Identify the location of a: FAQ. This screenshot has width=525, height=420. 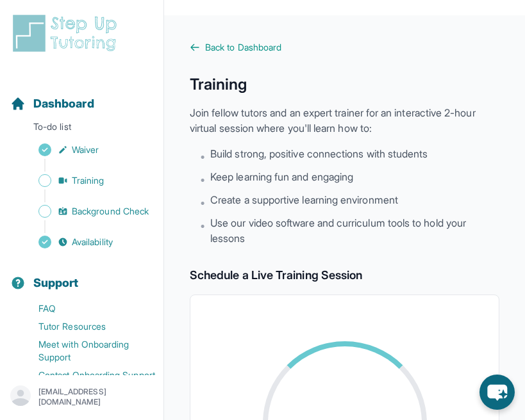
(86, 309).